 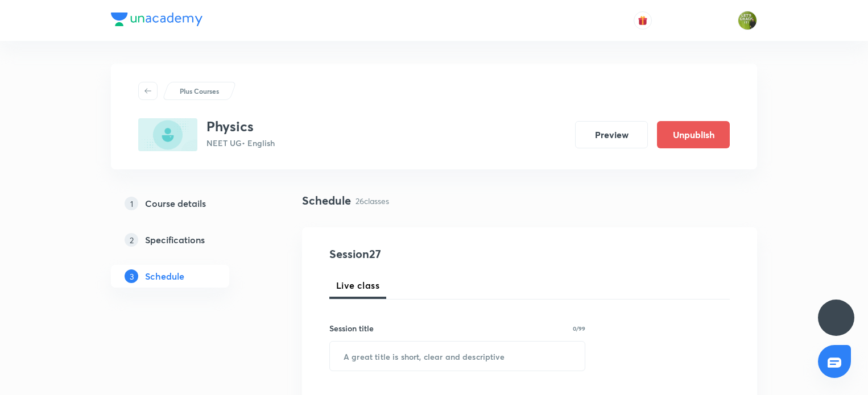 What do you see at coordinates (643, 20) in the screenshot?
I see `img: avatar` at bounding box center [643, 20].